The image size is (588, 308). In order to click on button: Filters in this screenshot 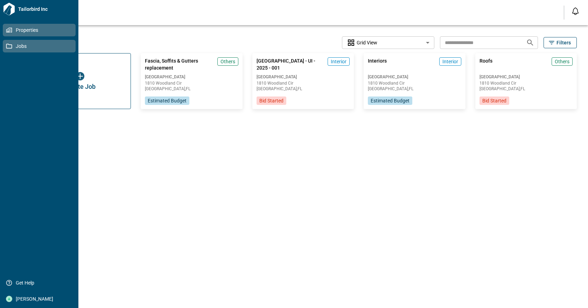, I will do `click(560, 43)`.